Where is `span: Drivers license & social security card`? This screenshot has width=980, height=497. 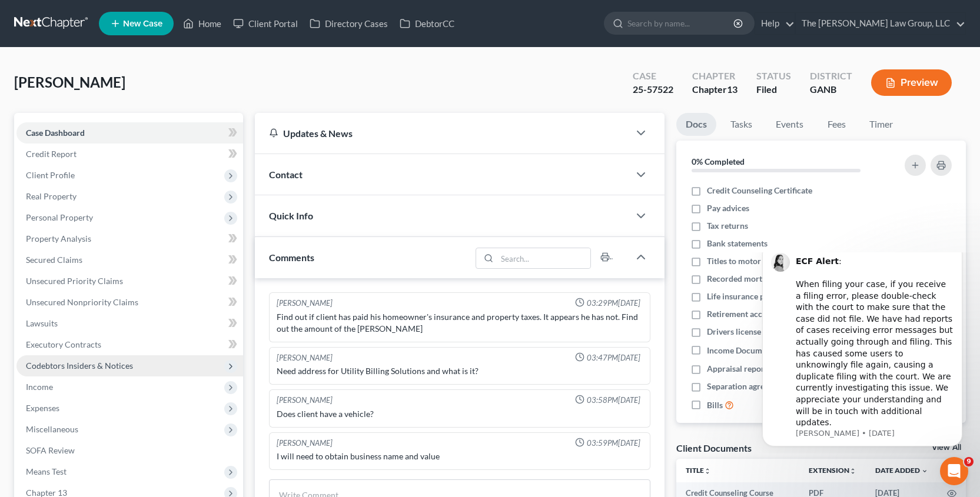
span: Drivers license & social security card is located at coordinates (774, 331).